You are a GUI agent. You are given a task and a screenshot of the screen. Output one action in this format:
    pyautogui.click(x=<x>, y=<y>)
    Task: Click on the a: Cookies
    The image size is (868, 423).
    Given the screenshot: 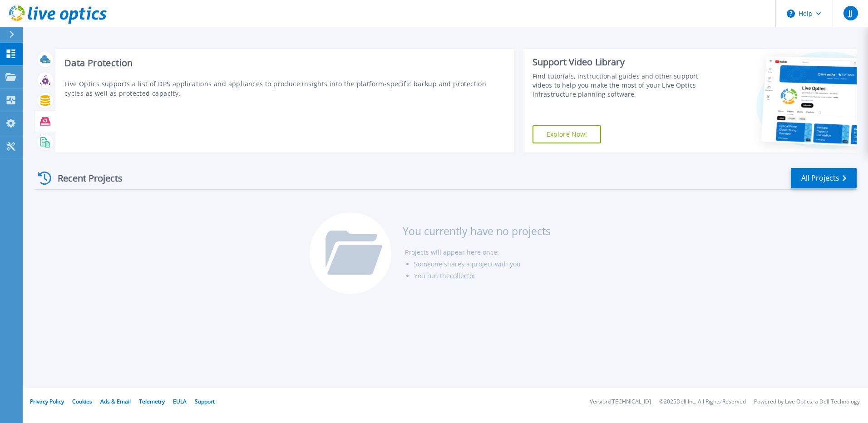 What is the action you would take?
    pyautogui.click(x=82, y=401)
    